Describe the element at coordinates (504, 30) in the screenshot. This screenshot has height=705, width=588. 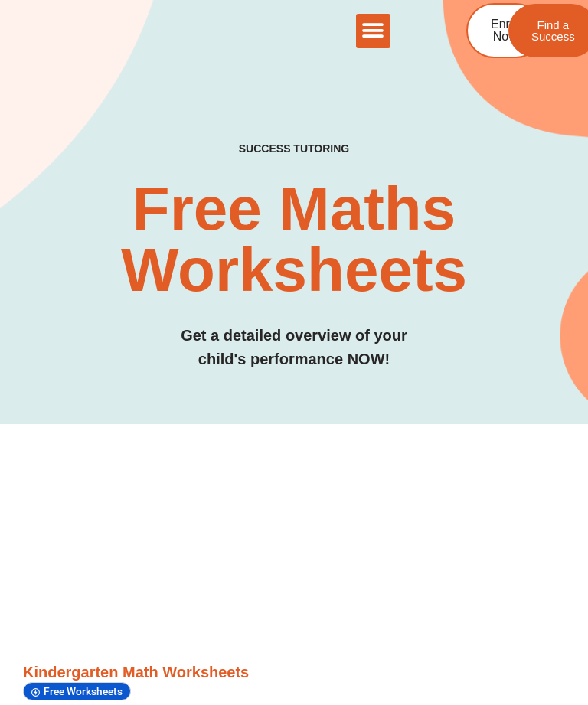
I see `span: Enrol Now` at that location.